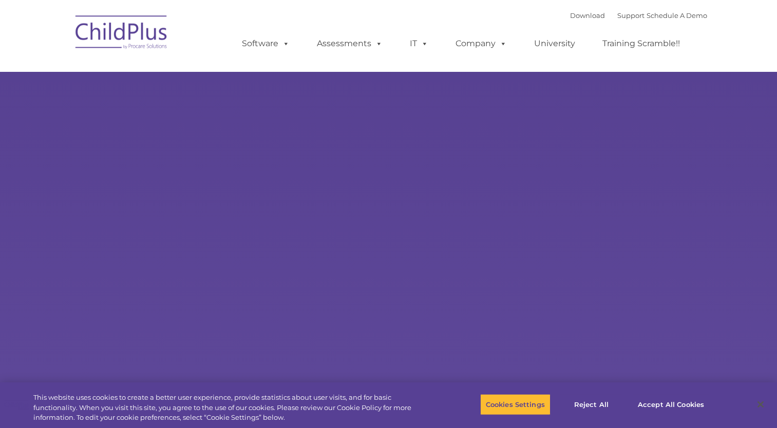 This screenshot has width=777, height=428. I want to click on a: Schedule A Demo, so click(677, 15).